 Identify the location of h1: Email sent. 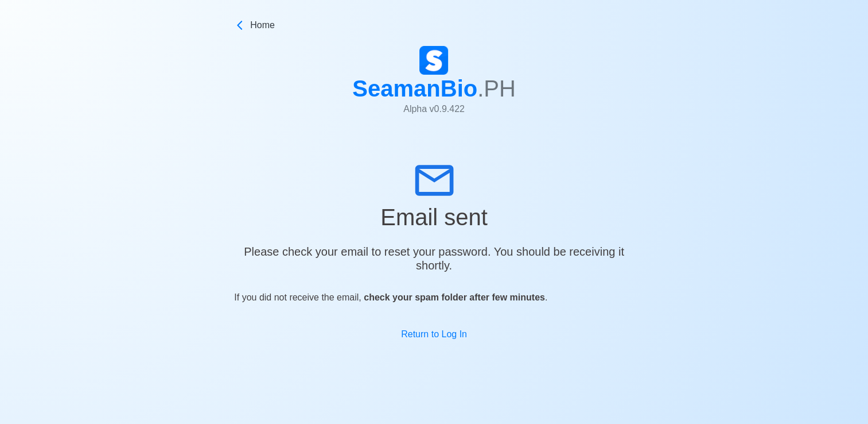
(434, 220).